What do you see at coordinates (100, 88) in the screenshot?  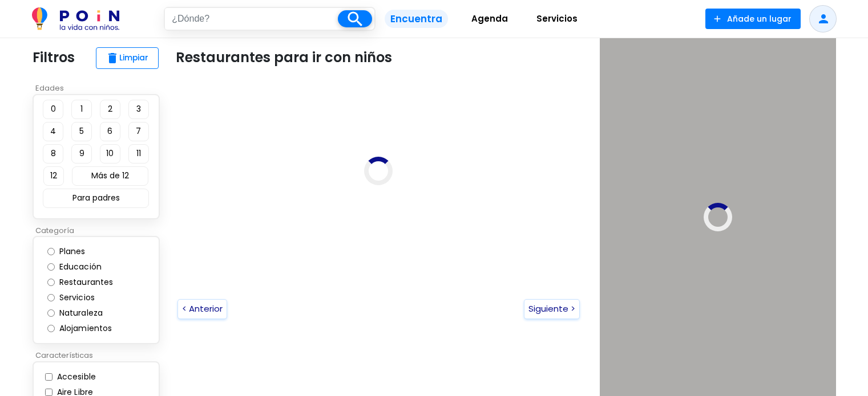 I see `p: Edades` at bounding box center [100, 88].